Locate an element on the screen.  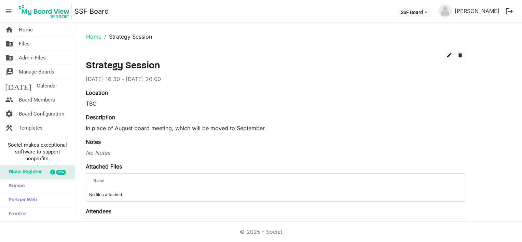
span: Societ makes exceptional software to support nonprofits. is located at coordinates (37, 152).